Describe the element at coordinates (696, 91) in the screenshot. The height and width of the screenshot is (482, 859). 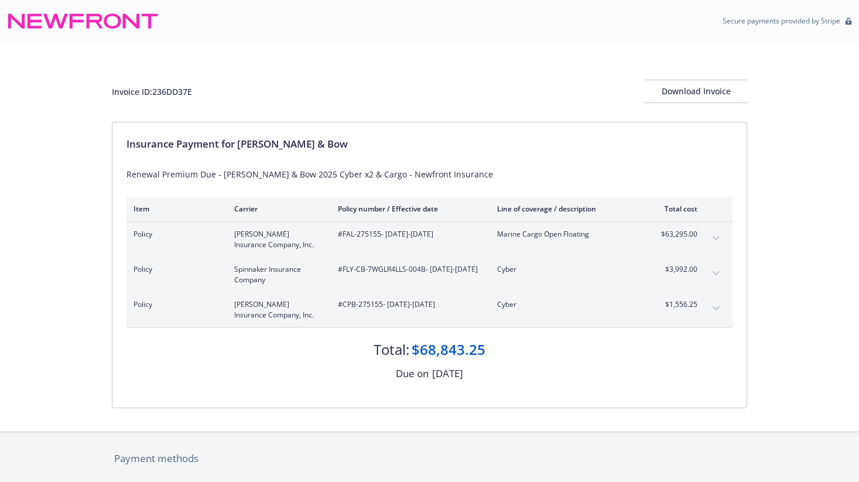
I see `div: Download Invoice` at that location.